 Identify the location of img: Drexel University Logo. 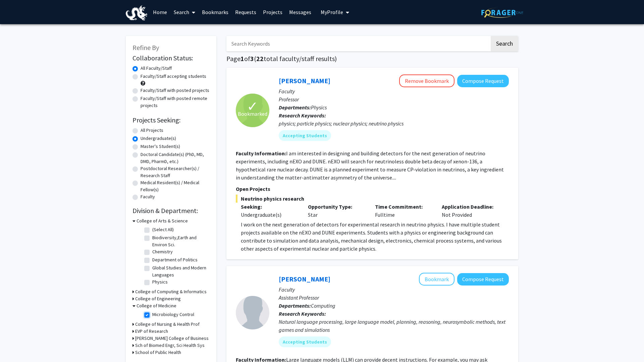
(136, 13).